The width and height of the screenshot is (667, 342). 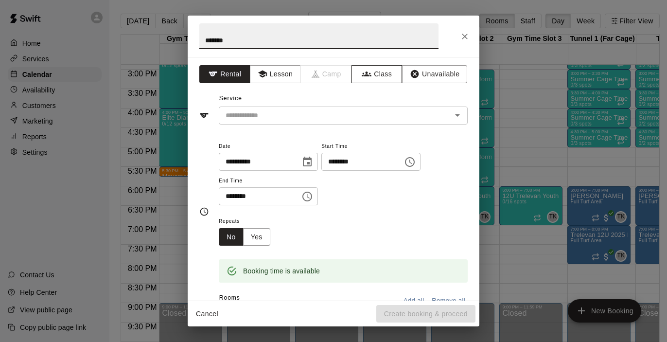 I want to click on span: Camps can only be created in the Services page, so click(x=326, y=74).